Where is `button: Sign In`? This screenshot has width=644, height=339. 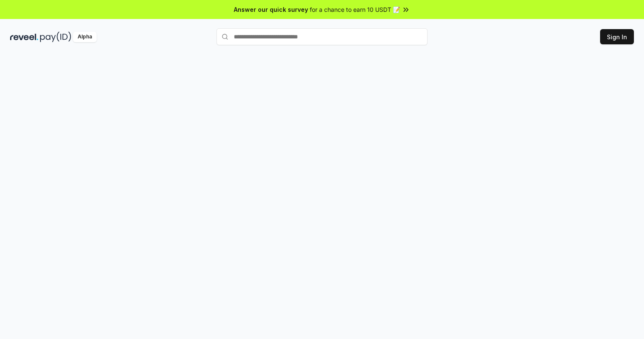 button: Sign In is located at coordinates (617, 37).